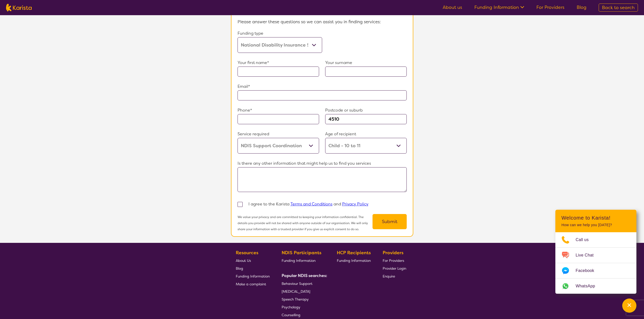 The image size is (644, 319). What do you see at coordinates (322, 87) in the screenshot?
I see `p: Email*` at bounding box center [322, 87].